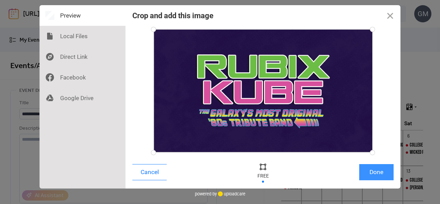 The width and height of the screenshot is (440, 204). I want to click on div: Direct Link, so click(82, 57).